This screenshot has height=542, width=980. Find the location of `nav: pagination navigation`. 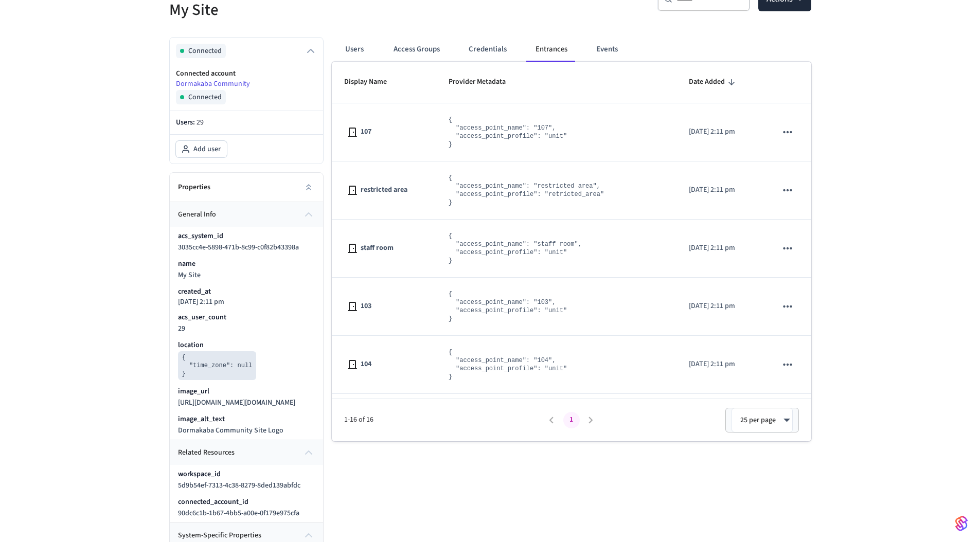

nav: pagination navigation is located at coordinates (572, 421).